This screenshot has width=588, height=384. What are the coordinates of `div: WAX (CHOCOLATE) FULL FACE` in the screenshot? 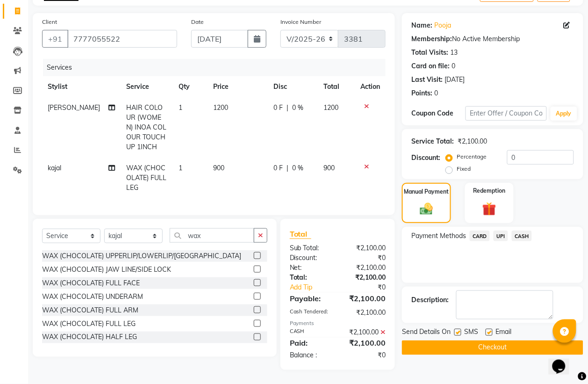 It's located at (91, 283).